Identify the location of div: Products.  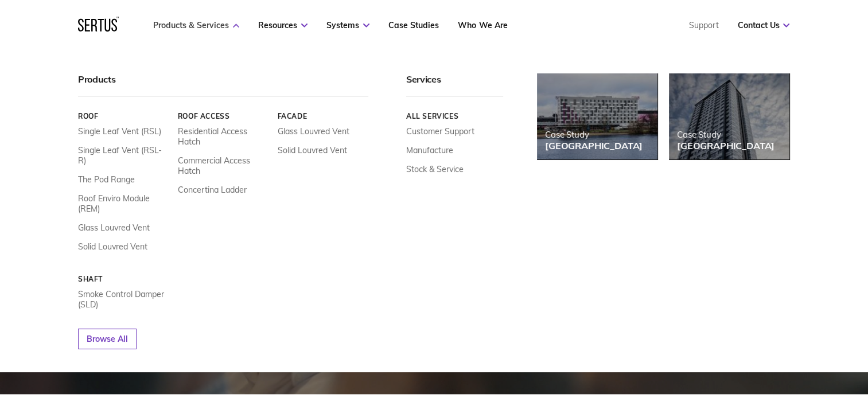
(223, 85).